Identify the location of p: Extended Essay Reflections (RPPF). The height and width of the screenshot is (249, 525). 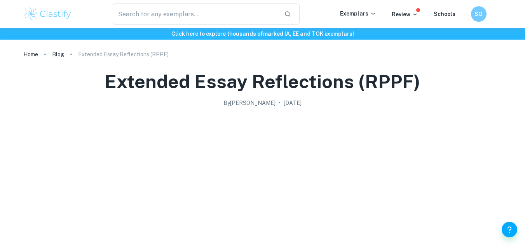
(123, 54).